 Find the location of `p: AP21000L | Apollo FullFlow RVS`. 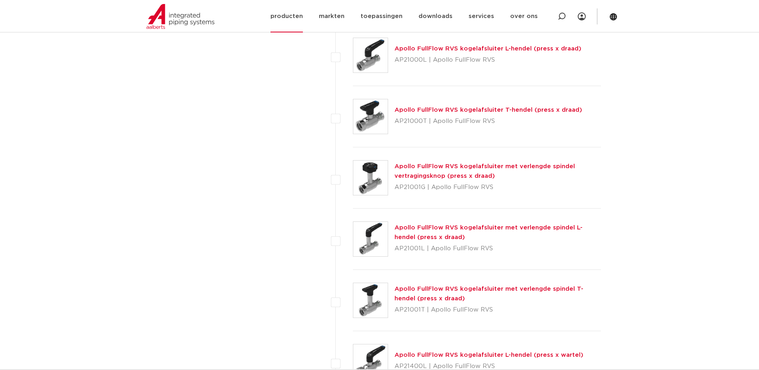

p: AP21000L | Apollo FullFlow RVS is located at coordinates (488, 60).